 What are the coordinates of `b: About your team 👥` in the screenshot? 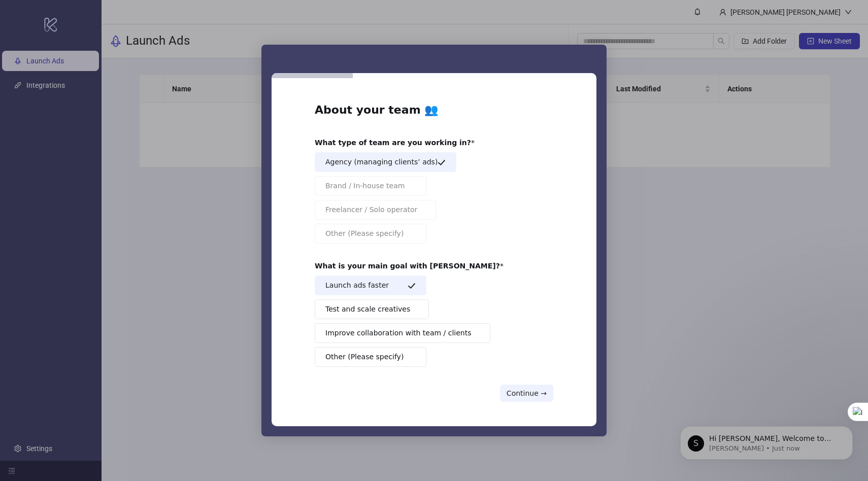 It's located at (376, 110).